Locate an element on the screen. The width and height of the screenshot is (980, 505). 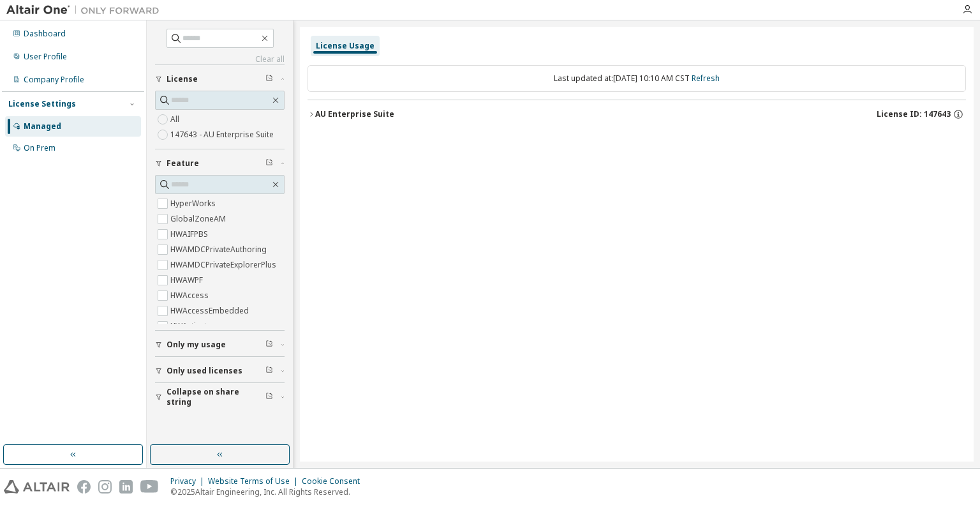
span: Collapse on share string is located at coordinates (216, 397).